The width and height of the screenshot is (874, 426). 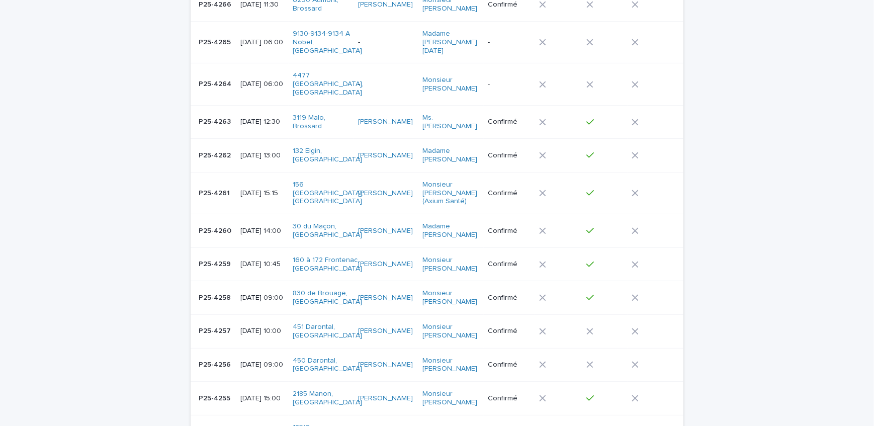 What do you see at coordinates (320, 122) in the screenshot?
I see `a: 3119 Malo, Brossard` at bounding box center [320, 122].